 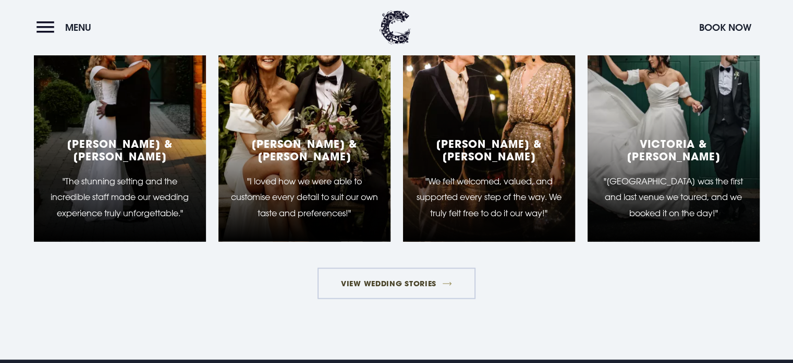 I want to click on p: "The stunning setting and the incredible staff made our wedding experience truly unforgettable.", so click(x=120, y=196).